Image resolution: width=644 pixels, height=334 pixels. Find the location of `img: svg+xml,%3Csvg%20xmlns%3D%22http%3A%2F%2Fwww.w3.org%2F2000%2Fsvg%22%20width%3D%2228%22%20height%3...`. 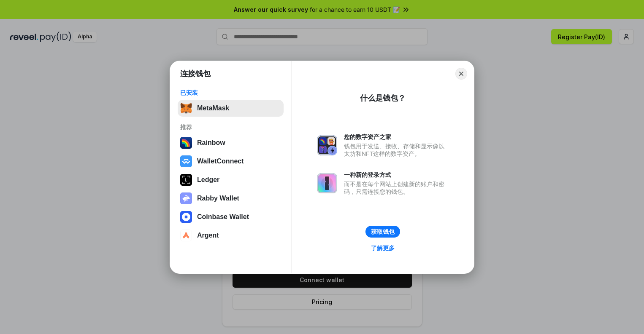

img: svg+xml,%3Csvg%20xmlns%3D%22http%3A%2F%2Fwww.w3.org%2F2000%2Fsvg%22%20width%3D%2228%22%20height%3... is located at coordinates (186, 180).